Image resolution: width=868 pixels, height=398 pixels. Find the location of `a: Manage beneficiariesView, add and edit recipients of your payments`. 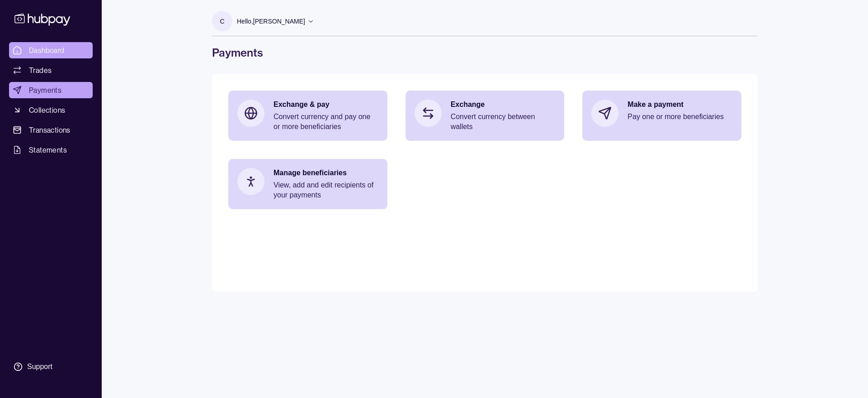

a: Manage beneficiariesView, add and edit recipients of your payments is located at coordinates (308, 184).